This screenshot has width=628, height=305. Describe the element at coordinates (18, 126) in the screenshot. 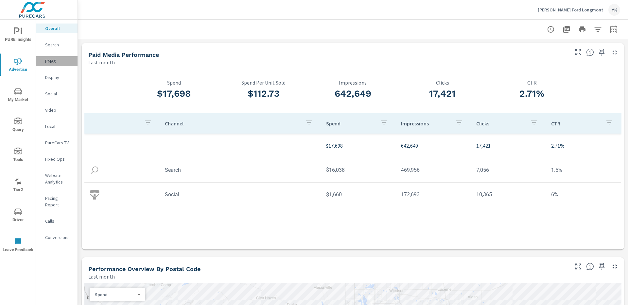

I see `span: Query` at that location.